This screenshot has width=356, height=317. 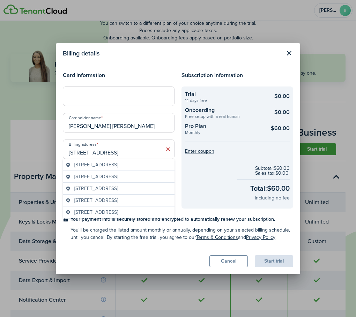 I want to click on checkout-summary-item-description: Free setup with a real human, so click(x=224, y=116).